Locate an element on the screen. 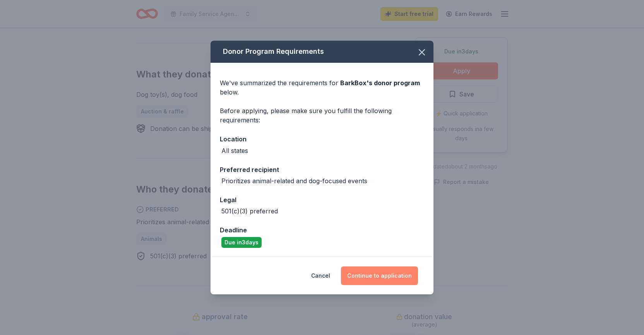 The width and height of the screenshot is (644, 335). div: 501(c)(3) preferred is located at coordinates (250, 211).